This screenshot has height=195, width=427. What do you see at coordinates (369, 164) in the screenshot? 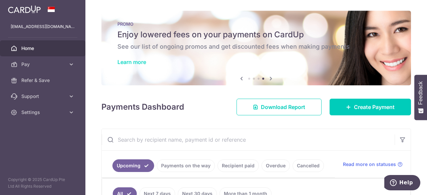
I see `span: Read more on statuses` at bounding box center [369, 164].